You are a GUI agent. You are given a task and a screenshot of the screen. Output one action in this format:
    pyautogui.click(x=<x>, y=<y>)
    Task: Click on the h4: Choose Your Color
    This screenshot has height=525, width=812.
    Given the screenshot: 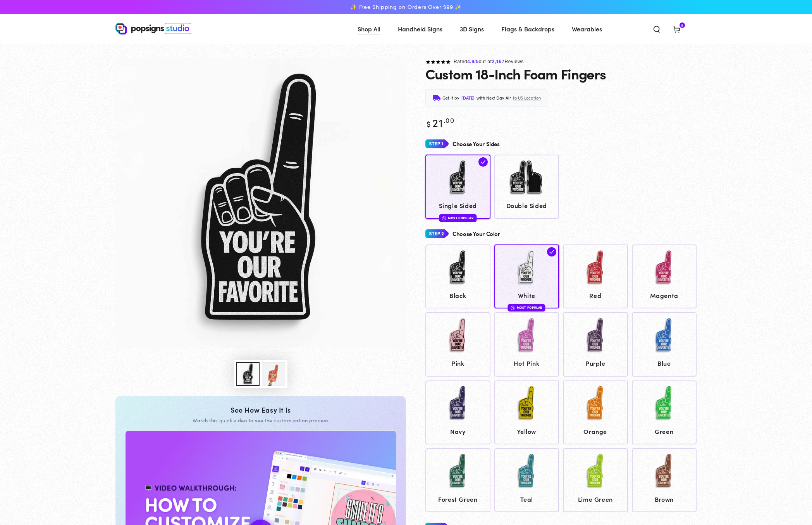 What is the action you would take?
    pyautogui.click(x=476, y=233)
    